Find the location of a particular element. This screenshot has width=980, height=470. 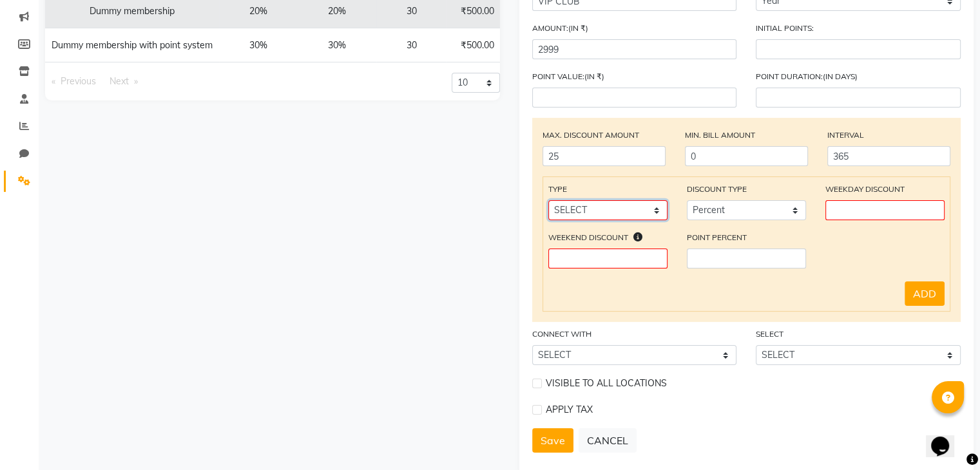

label: POINT PERCENT is located at coordinates (716, 238).